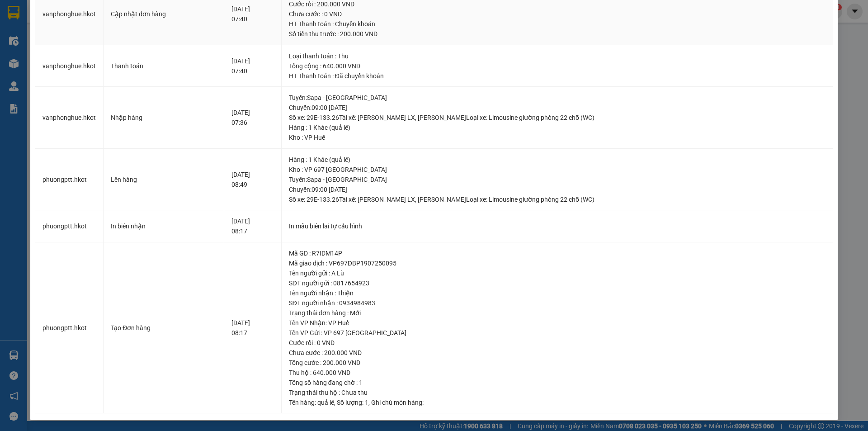 This screenshot has height=431, width=868. What do you see at coordinates (557, 342) in the screenshot?
I see `div: Cước rồi : 0 VND` at bounding box center [557, 342].